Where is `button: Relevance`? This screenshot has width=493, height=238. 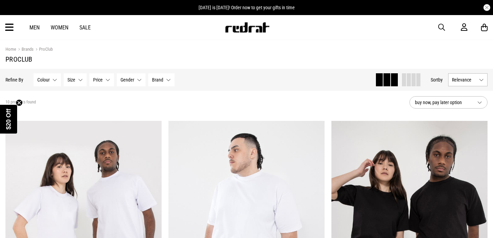 button: Relevance is located at coordinates (468, 80).